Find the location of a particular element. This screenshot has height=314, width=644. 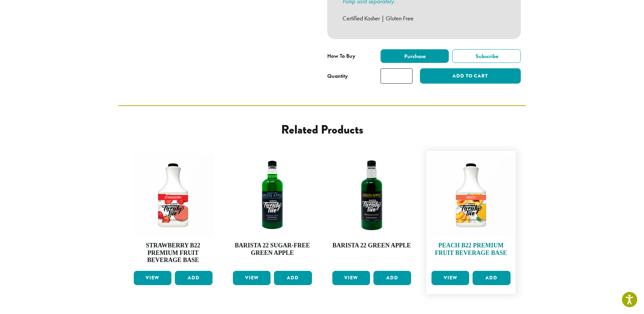

img: SF-GREEN-APPLE-e1709238144380.png is located at coordinates (272, 195).